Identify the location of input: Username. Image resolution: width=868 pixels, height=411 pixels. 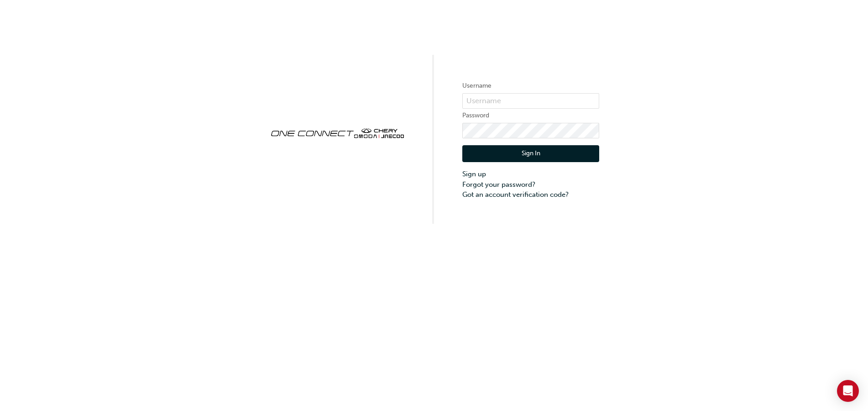
(531, 101).